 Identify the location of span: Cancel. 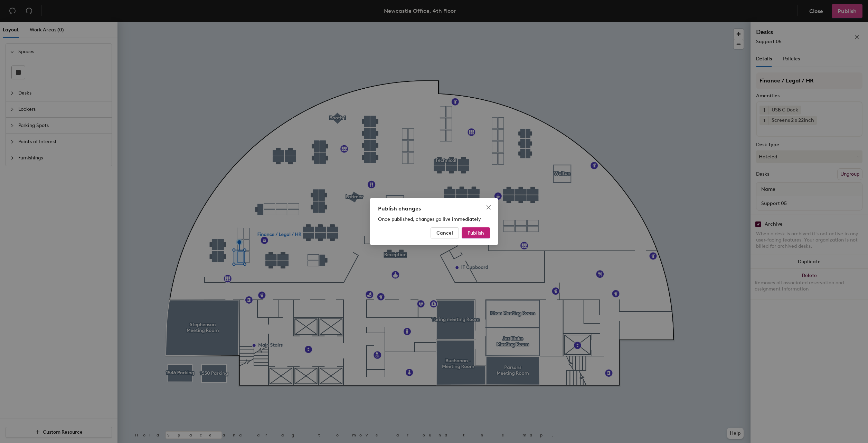
(444, 233).